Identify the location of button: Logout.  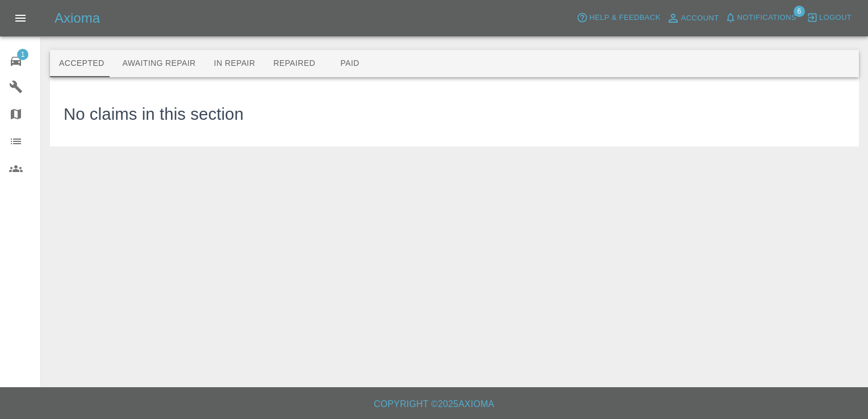
(829, 18).